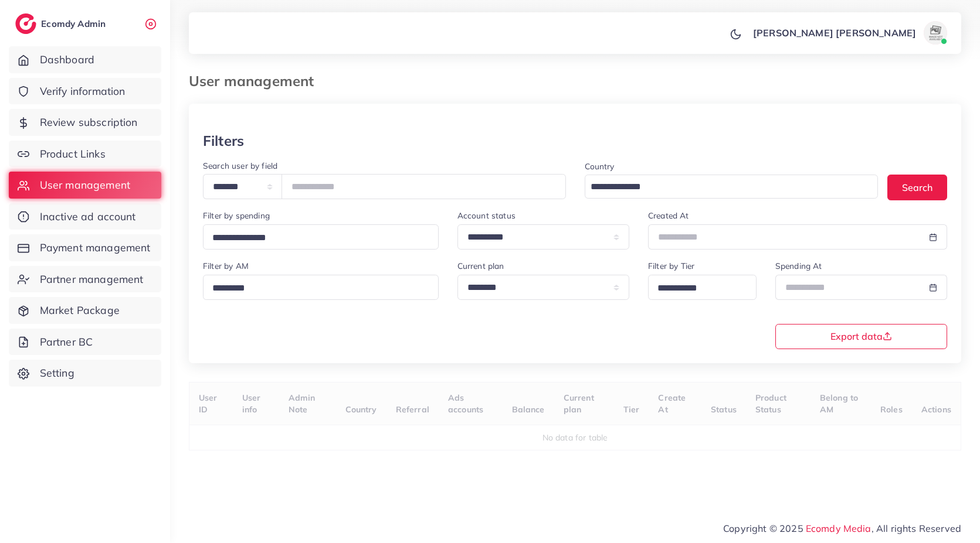  What do you see at coordinates (838, 528) in the screenshot?
I see `a: Ecomdy Media` at bounding box center [838, 528].